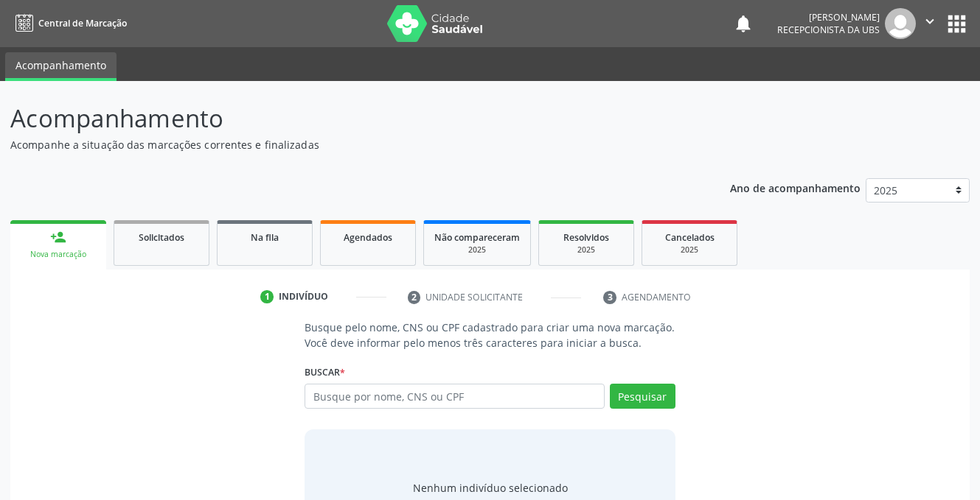  What do you see at coordinates (267, 297) in the screenshot?
I see `div: 1` at bounding box center [267, 297].